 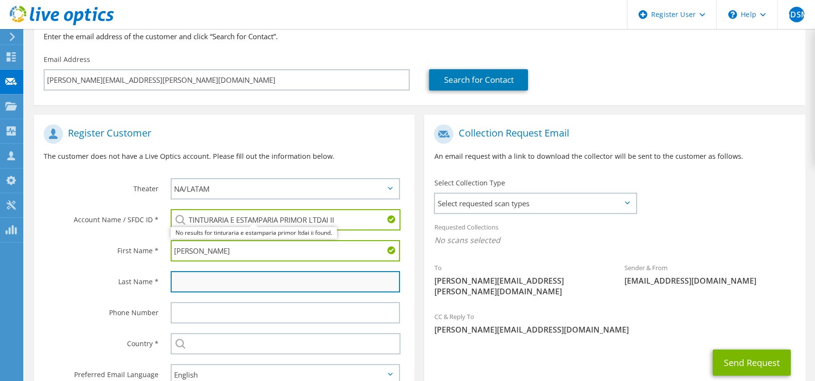 What do you see at coordinates (710, 274) in the screenshot?
I see `div: Sender & From` at bounding box center [710, 274].